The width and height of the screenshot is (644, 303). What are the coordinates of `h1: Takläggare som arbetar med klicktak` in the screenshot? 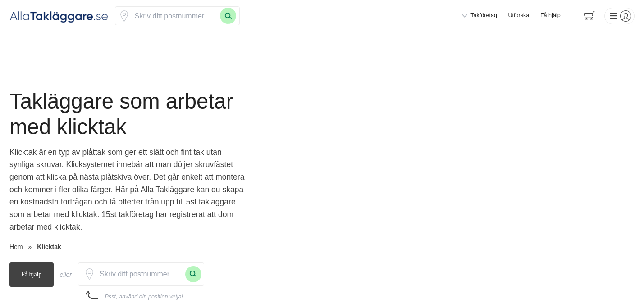 It's located at (142, 117).